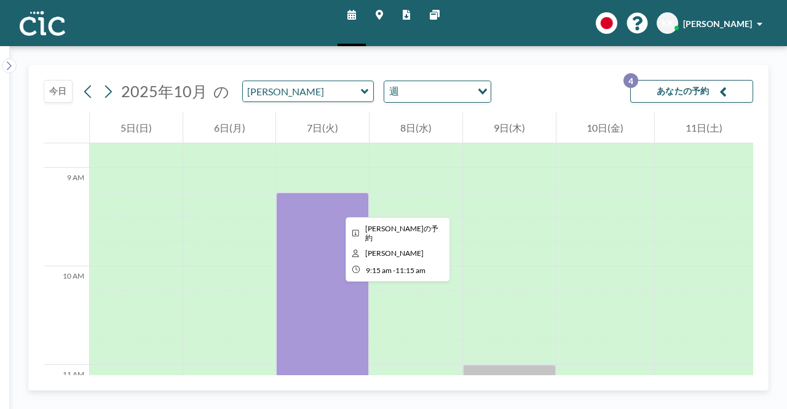 This screenshot has width=787, height=409. Describe the element at coordinates (437, 92) in the screenshot. I see `div: Search for option` at that location.